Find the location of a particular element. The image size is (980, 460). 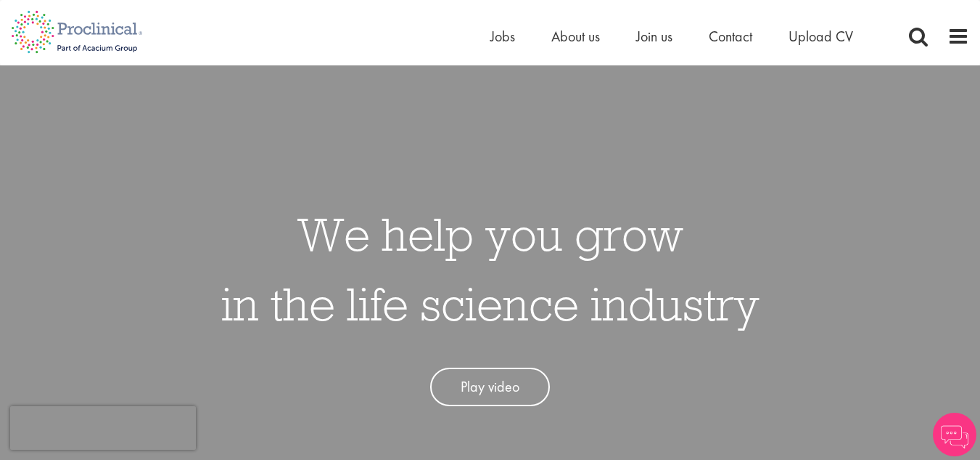

a: Jobs is located at coordinates (503, 36).